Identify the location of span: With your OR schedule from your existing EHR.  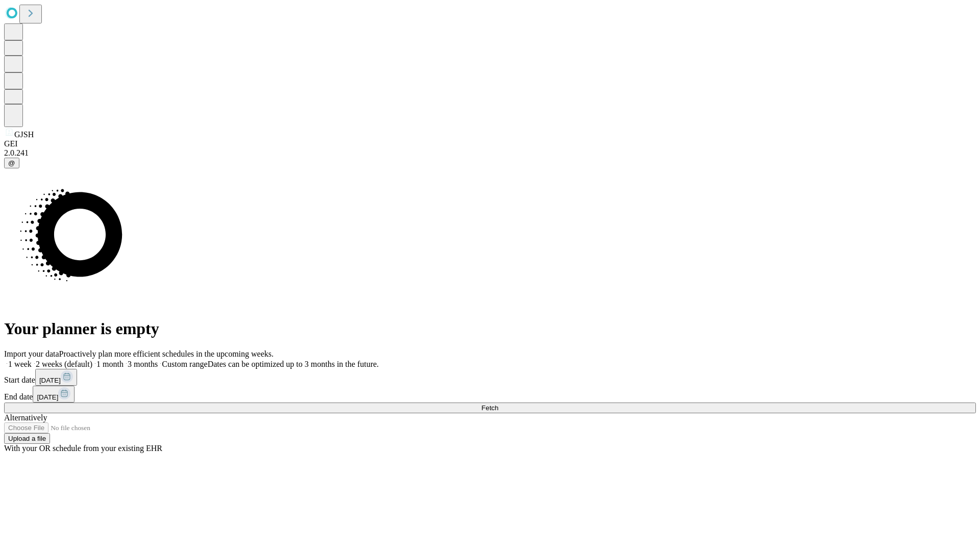
(83, 448).